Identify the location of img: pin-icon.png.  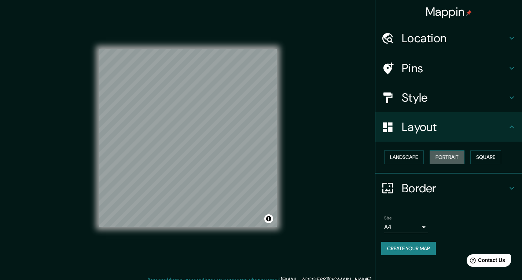
(469, 13).